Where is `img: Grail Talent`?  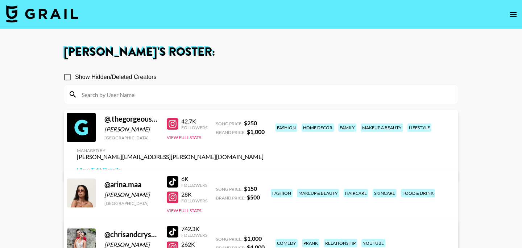
img: Grail Talent is located at coordinates (42, 14).